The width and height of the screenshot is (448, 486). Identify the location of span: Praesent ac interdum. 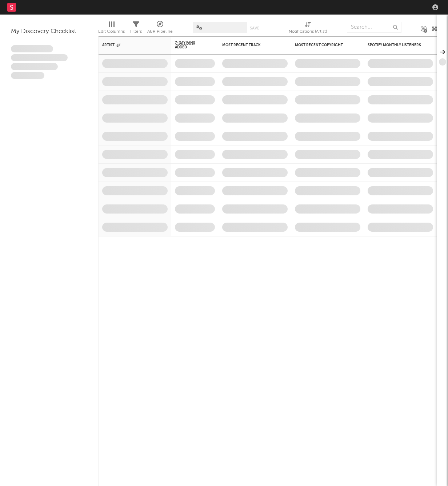
(34, 67).